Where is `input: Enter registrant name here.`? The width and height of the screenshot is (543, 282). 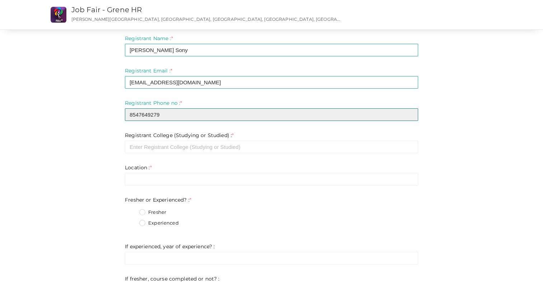 input: Enter registrant name here. is located at coordinates (271, 50).